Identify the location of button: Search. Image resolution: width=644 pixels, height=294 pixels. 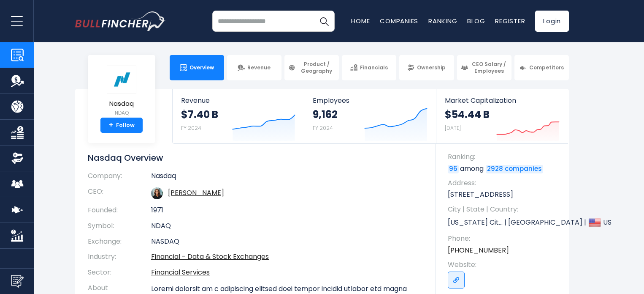
(324, 21).